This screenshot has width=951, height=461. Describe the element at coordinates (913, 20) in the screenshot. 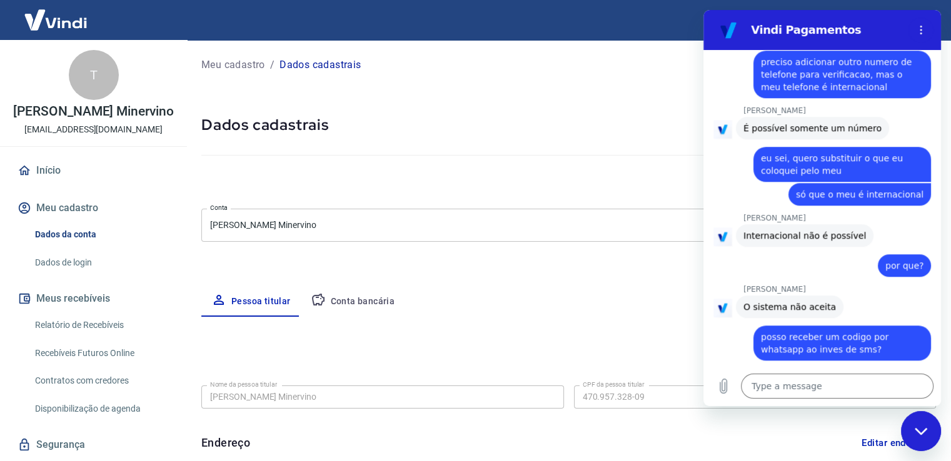

I see `button: Sair` at that location.